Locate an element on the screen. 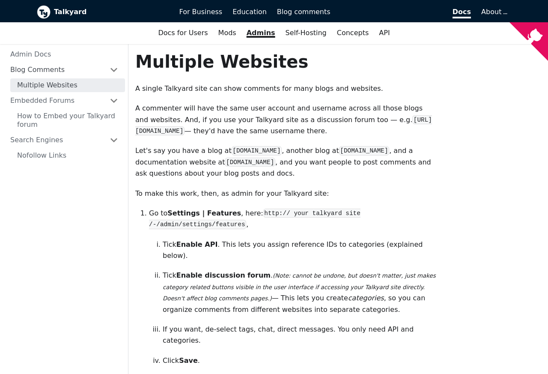  h1: Multiple Websites is located at coordinates (286, 62).